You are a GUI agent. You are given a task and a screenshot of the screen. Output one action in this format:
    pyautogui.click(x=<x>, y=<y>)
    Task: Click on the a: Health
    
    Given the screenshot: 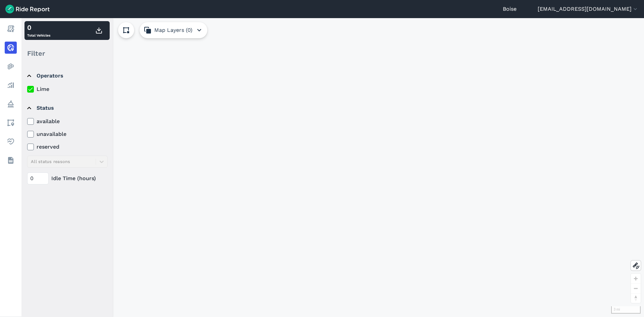 What is the action you would take?
    pyautogui.click(x=11, y=142)
    